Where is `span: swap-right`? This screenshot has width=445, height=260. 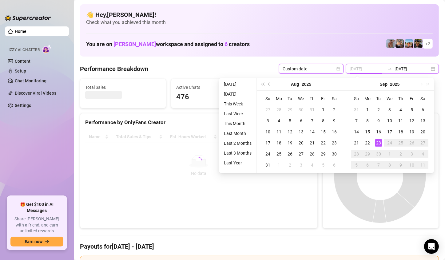 span: swap-right is located at coordinates (390, 69).